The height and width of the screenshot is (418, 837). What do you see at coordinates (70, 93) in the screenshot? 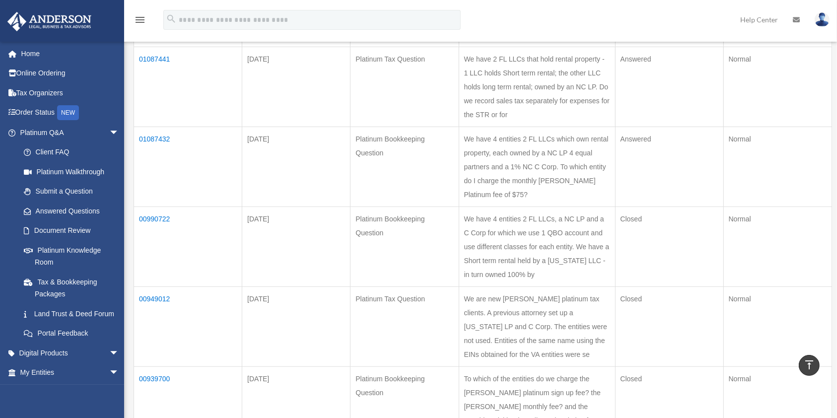
I see `a: Tax Organizers` at bounding box center [70, 93].